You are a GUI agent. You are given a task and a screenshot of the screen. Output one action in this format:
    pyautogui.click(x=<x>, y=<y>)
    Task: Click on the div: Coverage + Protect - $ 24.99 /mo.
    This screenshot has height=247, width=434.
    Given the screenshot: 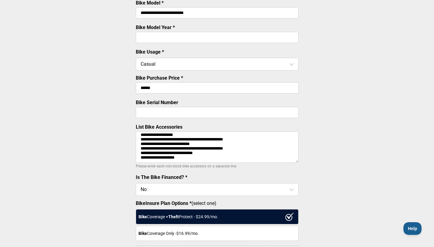 What is the action you would take?
    pyautogui.click(x=217, y=217)
    